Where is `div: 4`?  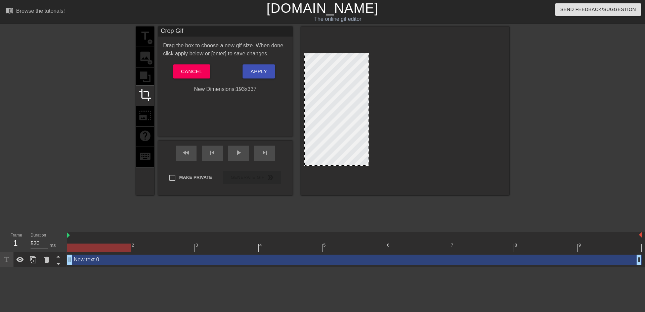 div: 4 is located at coordinates (261, 246).